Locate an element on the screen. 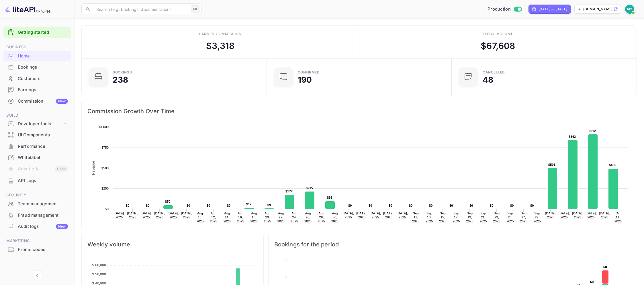 This screenshot has width=644, height=285. div: Earnings is located at coordinates (37, 90).